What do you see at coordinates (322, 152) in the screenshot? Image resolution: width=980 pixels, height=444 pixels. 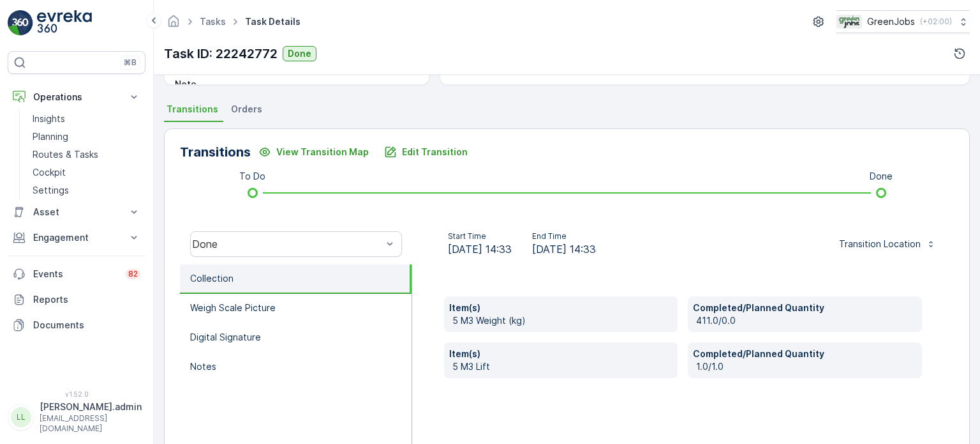 I see `p: View Transition Map` at bounding box center [322, 152].